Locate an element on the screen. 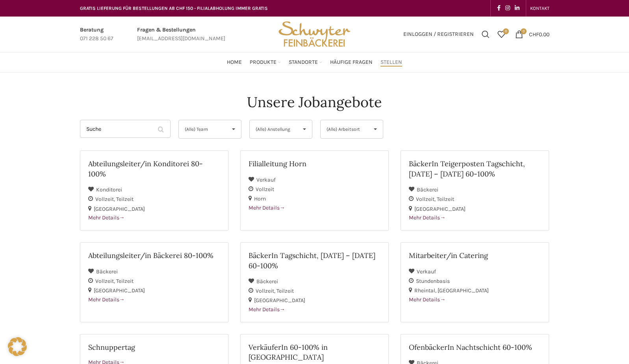  input: Suche is located at coordinates (125, 129).